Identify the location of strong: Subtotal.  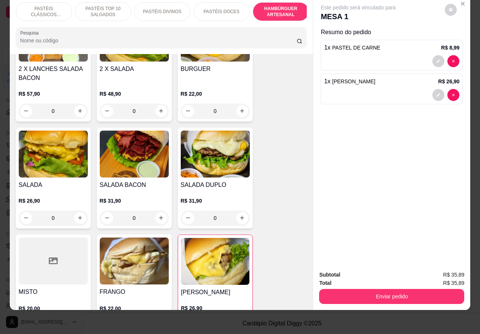
(330, 275).